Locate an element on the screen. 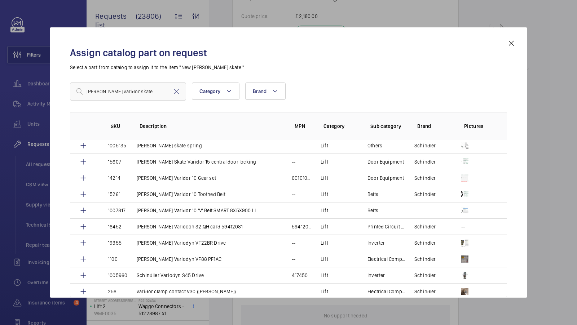  span: Brand is located at coordinates (259, 91).